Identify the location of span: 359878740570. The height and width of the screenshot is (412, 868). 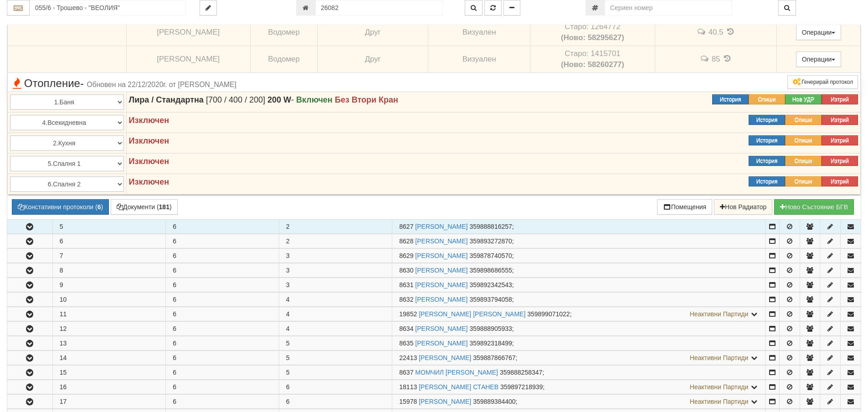
(491, 256).